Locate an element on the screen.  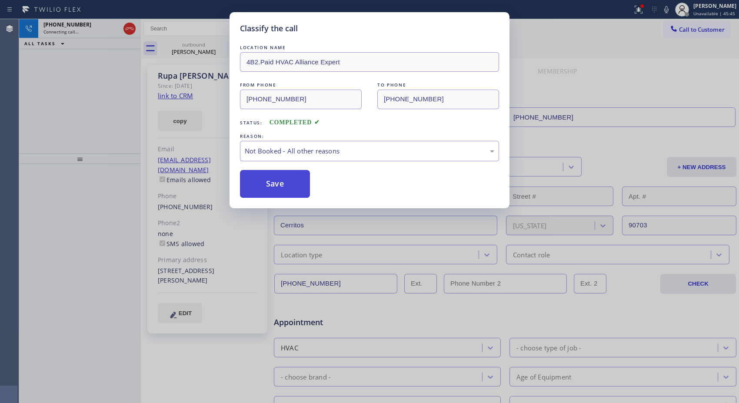
input: From phone is located at coordinates (301, 99).